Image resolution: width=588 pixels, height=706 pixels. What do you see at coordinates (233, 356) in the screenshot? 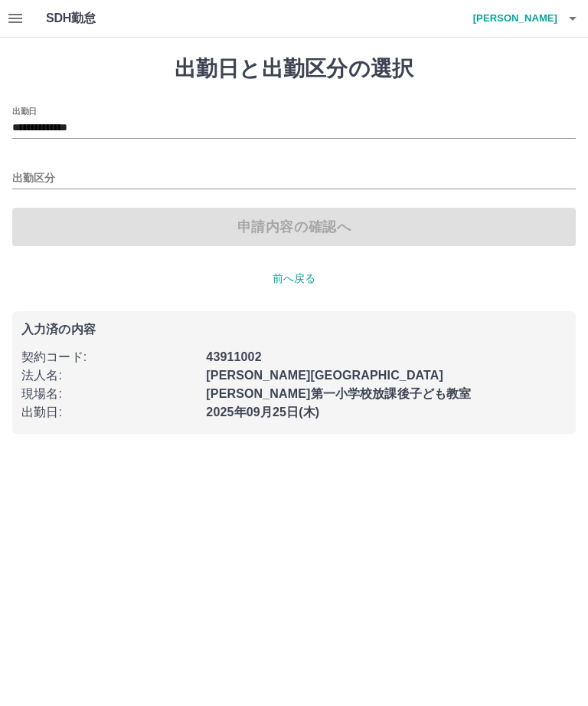
I see `b: 43911002` at bounding box center [233, 356].